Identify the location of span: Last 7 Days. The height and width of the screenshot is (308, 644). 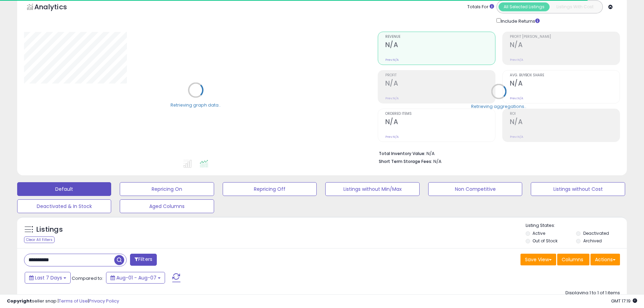
(48, 278).